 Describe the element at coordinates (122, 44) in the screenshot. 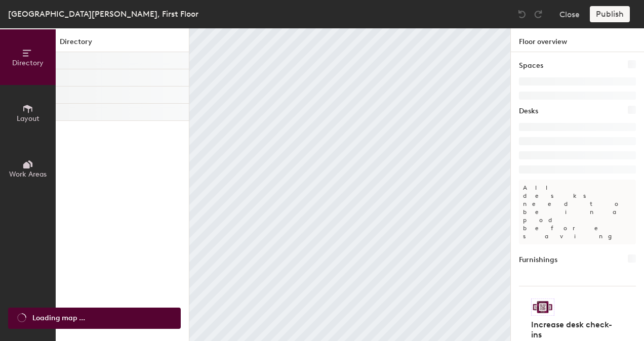

I see `h1: Directory` at that location.